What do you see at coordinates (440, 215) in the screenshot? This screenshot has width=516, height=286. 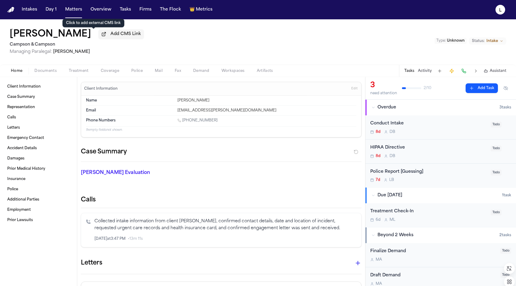 I see `div: Open task: Treatment Check-In` at bounding box center [440, 215].